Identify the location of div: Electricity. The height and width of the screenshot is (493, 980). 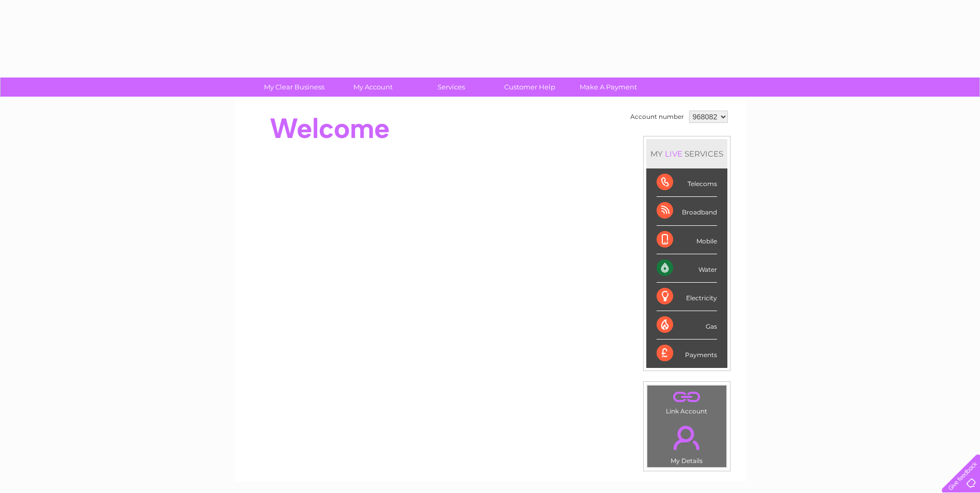
(686, 297).